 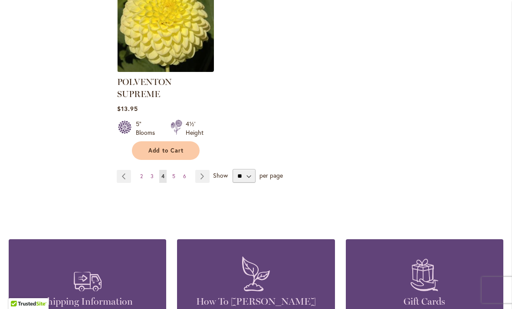 What do you see at coordinates (184, 176) in the screenshot?
I see `span: 6` at bounding box center [184, 176].